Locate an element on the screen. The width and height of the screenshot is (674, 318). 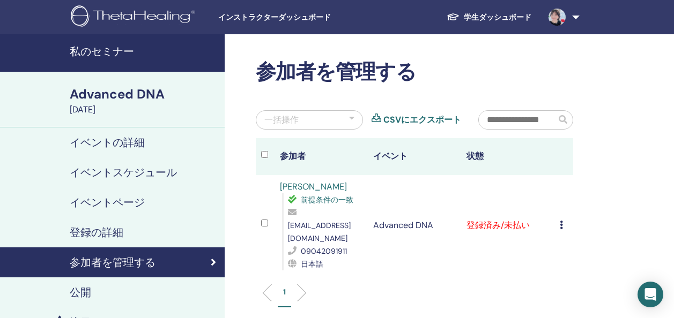
th: 状態 is located at coordinates (508, 157).